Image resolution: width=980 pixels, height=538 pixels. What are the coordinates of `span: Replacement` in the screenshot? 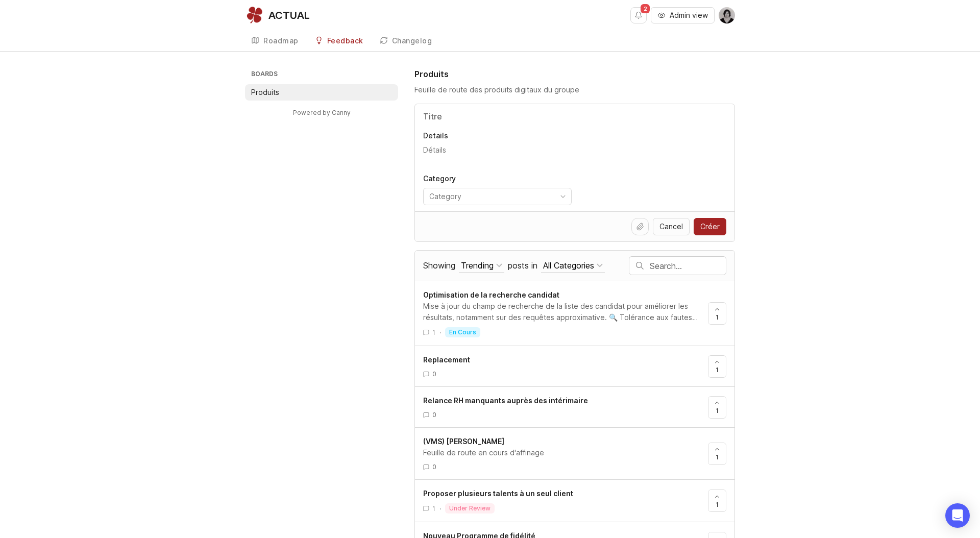 It's located at (447, 359).